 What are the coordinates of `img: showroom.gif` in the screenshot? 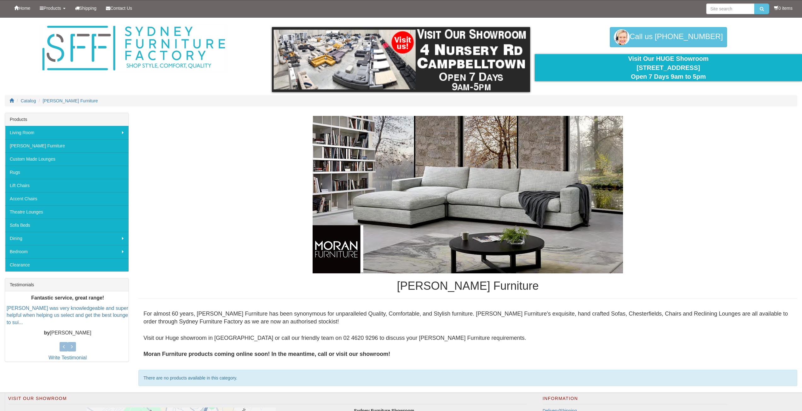 It's located at (401, 60).